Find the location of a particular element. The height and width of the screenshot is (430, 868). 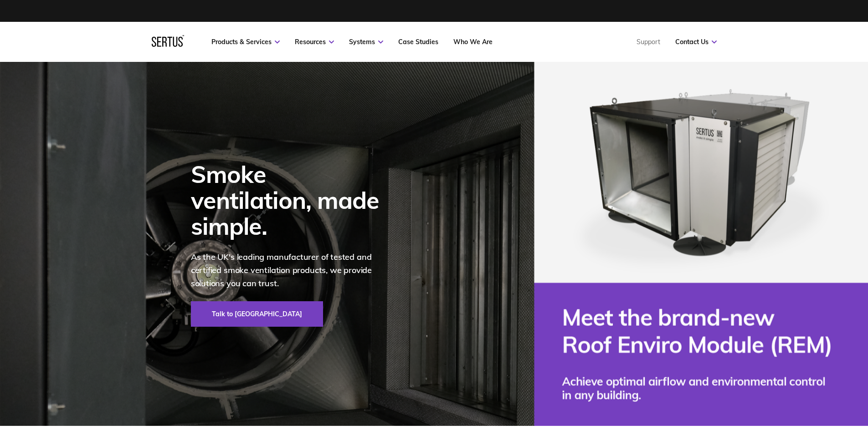

a: Support is located at coordinates (648, 42).